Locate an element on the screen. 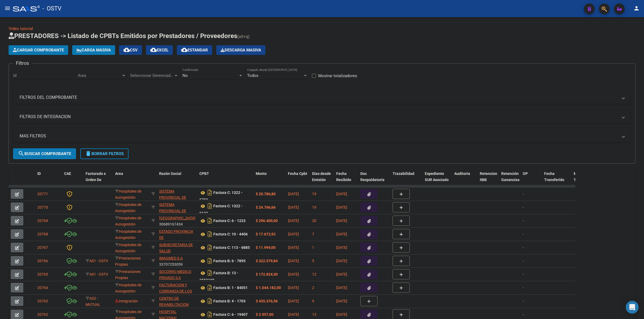 Image resolution: width=644 pixels, height=319 pixels. strong: Factura B: 13 - 3552198 is located at coordinates (219, 277).